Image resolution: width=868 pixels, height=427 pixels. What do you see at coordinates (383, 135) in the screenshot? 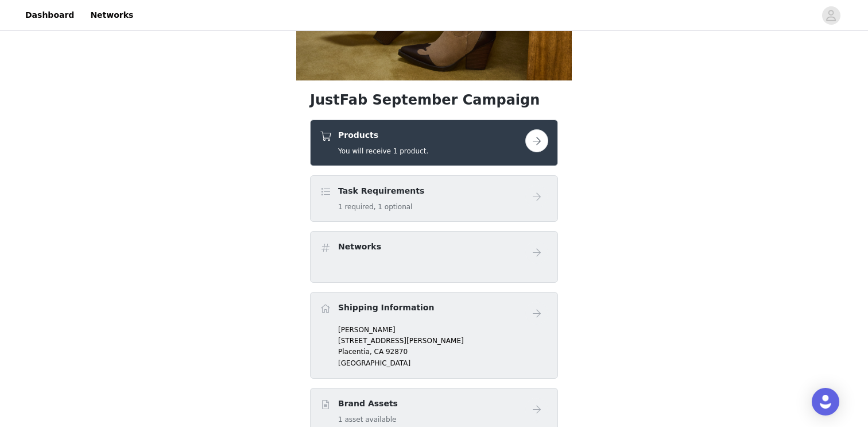
I see `h4: Products` at bounding box center [383, 135].